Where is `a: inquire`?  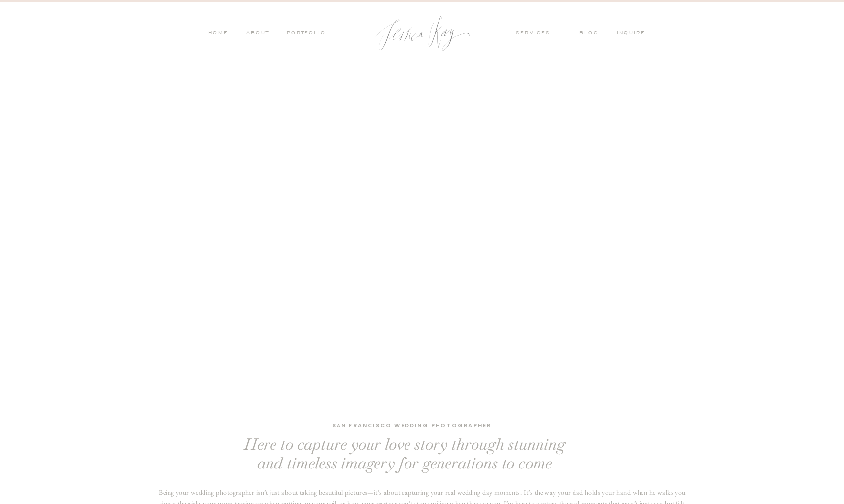 a: inquire is located at coordinates (634, 33).